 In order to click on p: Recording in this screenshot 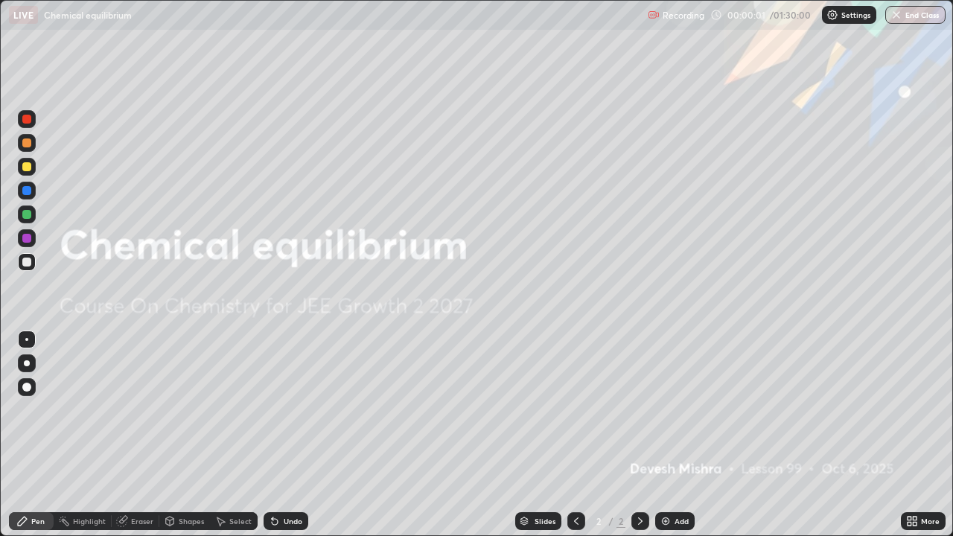, I will do `click(683, 15)`.